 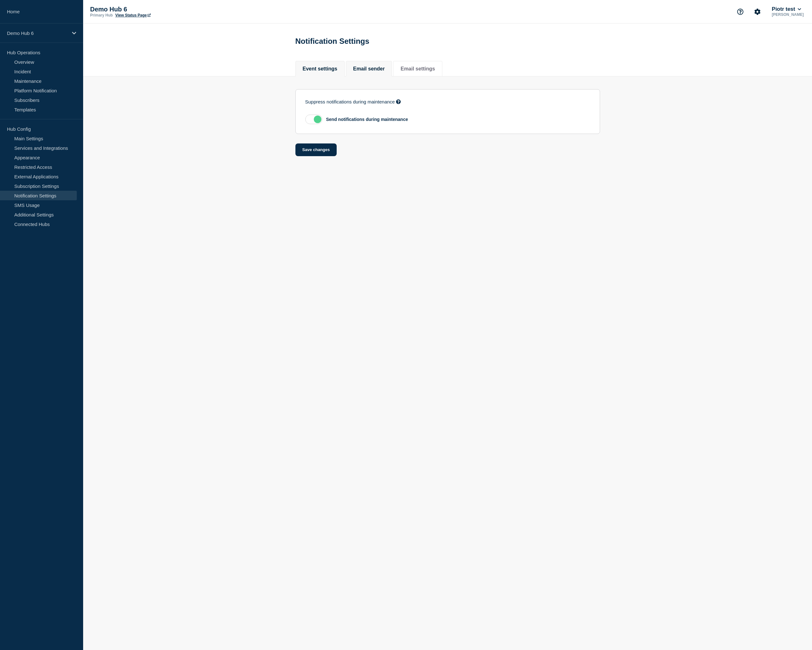 I want to click on p: Suppress notifications during maintenance, so click(x=447, y=102).